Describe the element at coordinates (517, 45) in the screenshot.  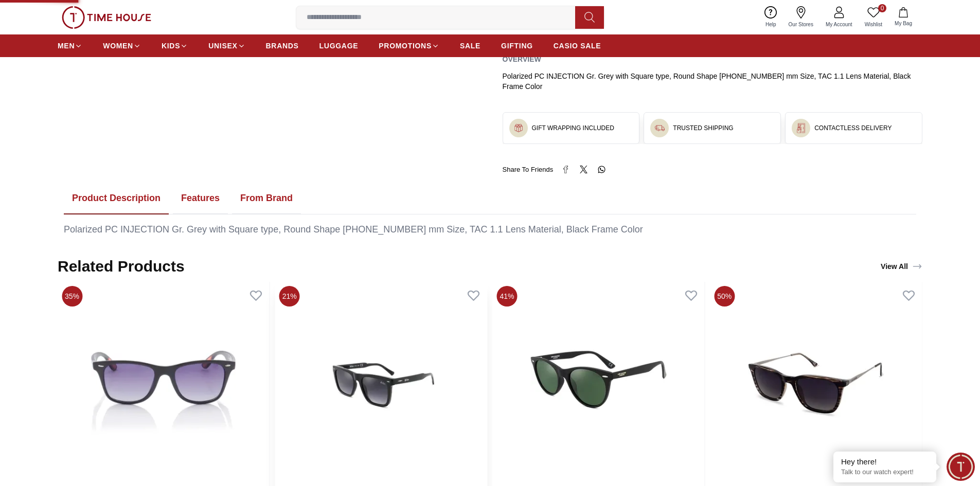
I see `a: GIFTING` at that location.